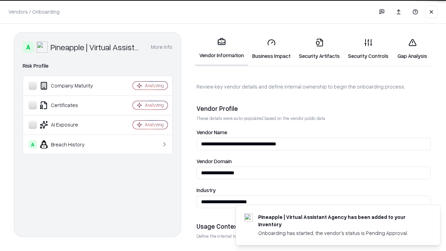  Describe the element at coordinates (341, 221) in the screenshot. I see `div: Pineapple | Virtual Assistant Agency has been added to your inventory` at that location.